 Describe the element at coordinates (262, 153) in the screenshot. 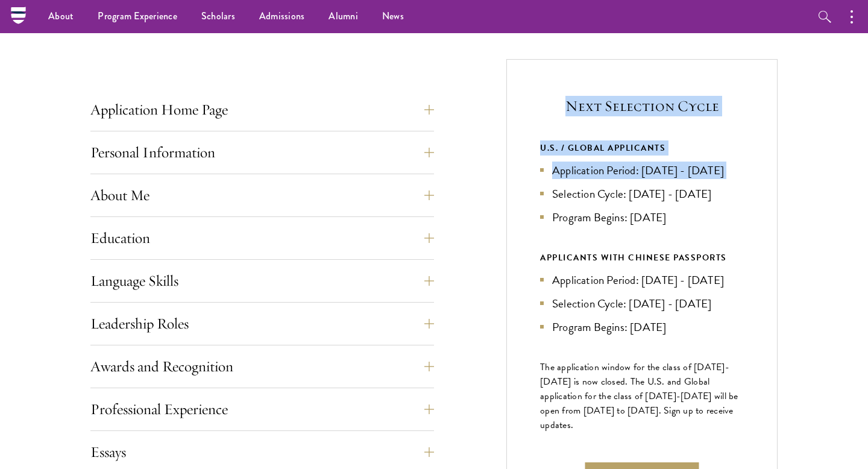

I see `button: Personal Information` at that location.